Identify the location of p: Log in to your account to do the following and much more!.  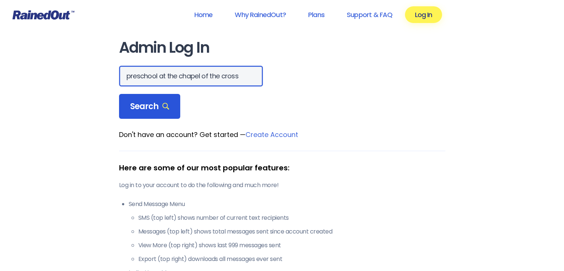
(282, 185).